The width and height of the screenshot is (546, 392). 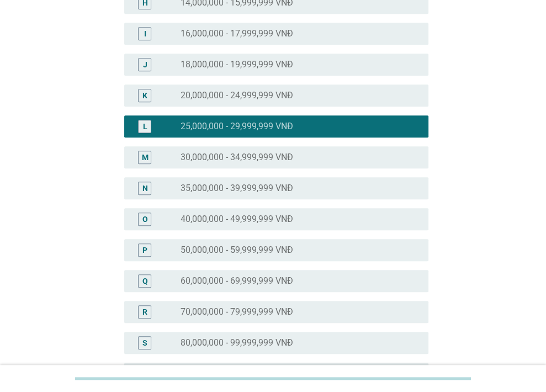 I want to click on label: 16,000,000 - 17,999,999 VNĐ, so click(x=237, y=34).